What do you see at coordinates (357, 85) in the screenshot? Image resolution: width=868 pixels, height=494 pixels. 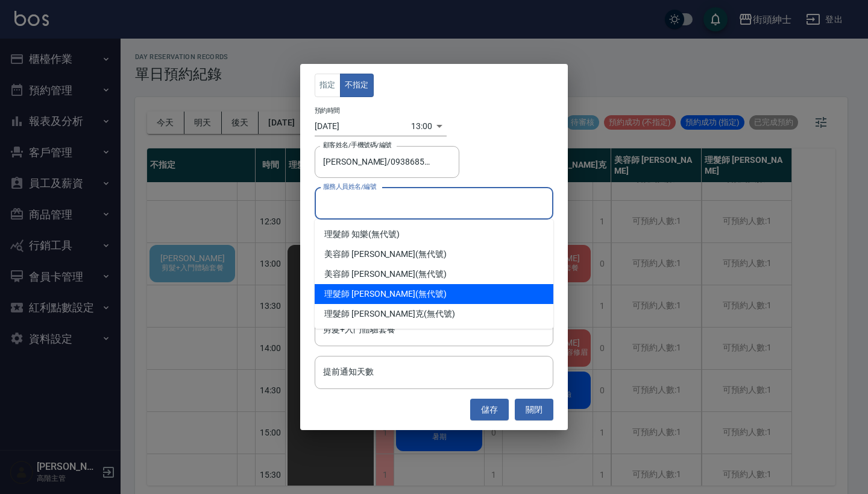 I see `button: 不指定` at bounding box center [357, 85].